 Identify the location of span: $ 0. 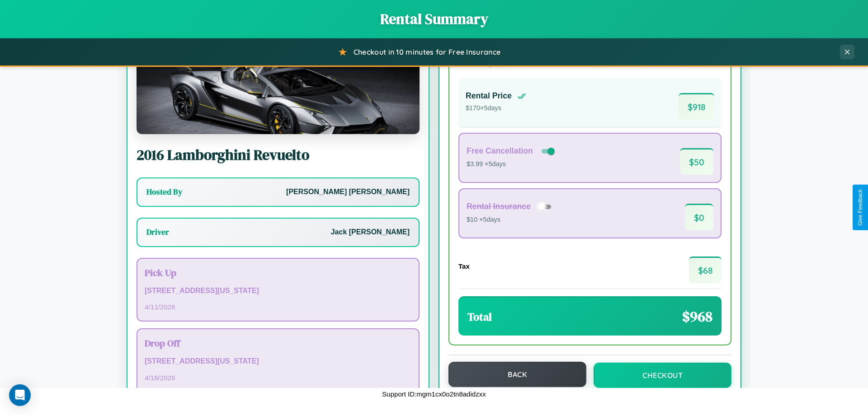
(699, 217).